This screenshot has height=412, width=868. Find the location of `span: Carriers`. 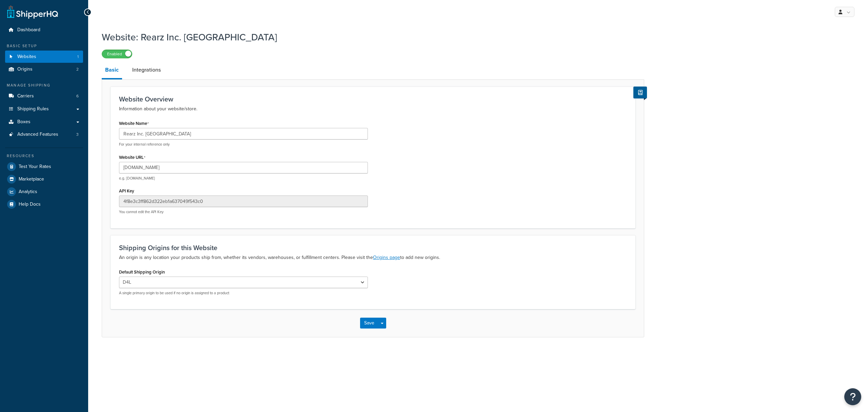

span: Carriers is located at coordinates (25, 96).